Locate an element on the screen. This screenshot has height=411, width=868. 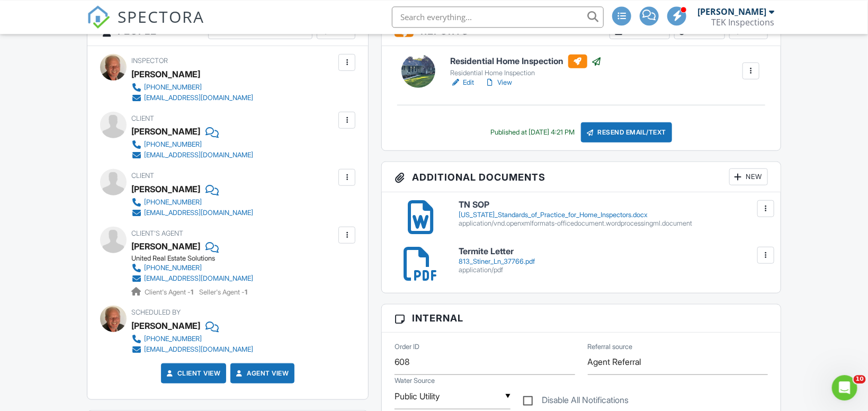
h6: TN SOP is located at coordinates (613, 204).